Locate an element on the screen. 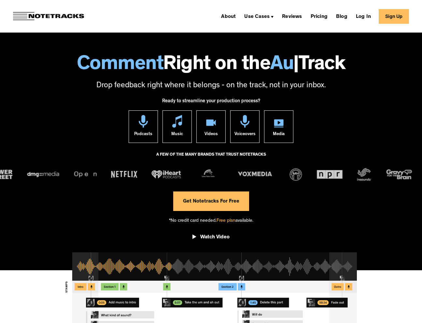  div: Music is located at coordinates (177, 135).